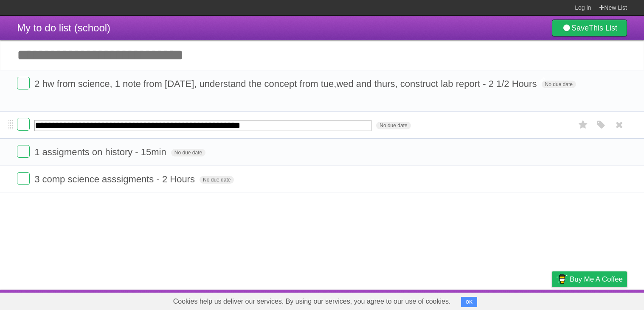 The width and height of the screenshot is (644, 310). Describe the element at coordinates (312, 301) in the screenshot. I see `span: Cookies help us deliver our services. By using our services, you agree to our use of cookies.` at that location.